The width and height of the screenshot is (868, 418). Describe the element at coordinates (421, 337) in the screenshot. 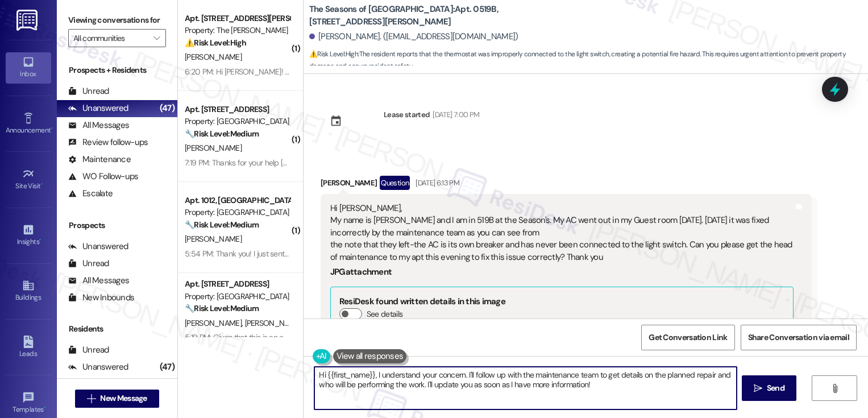

I see `div: 5:19 PM: Given that this is an expensive luxury property it seems a standard ask that gym equipme...` at that location.